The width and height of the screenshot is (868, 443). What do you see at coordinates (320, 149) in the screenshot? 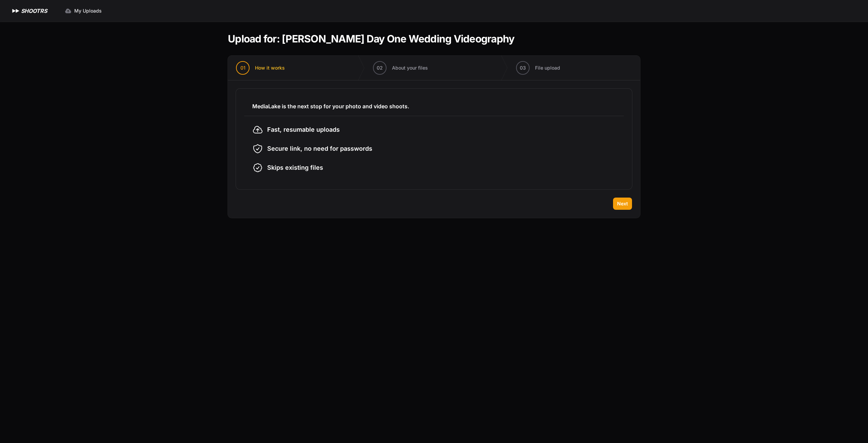
I see `span: Secure link, no need for passwords` at bounding box center [320, 149].